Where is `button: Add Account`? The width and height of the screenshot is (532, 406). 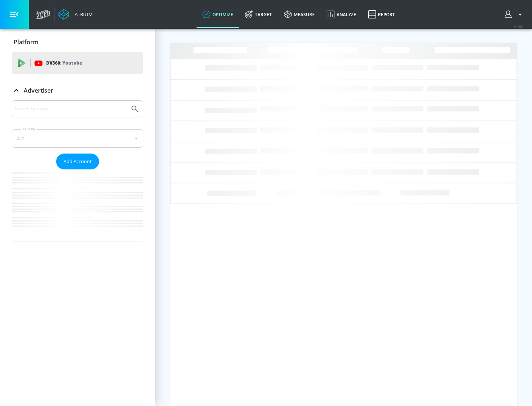
button: Add Account is located at coordinates (78, 161).